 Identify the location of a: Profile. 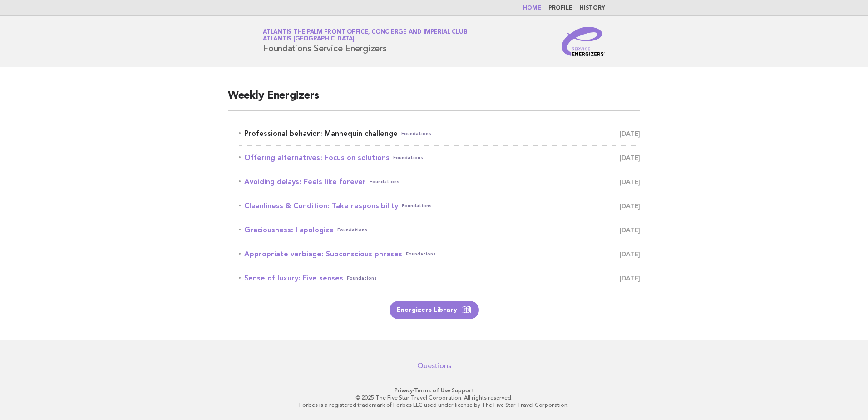
(560, 9).